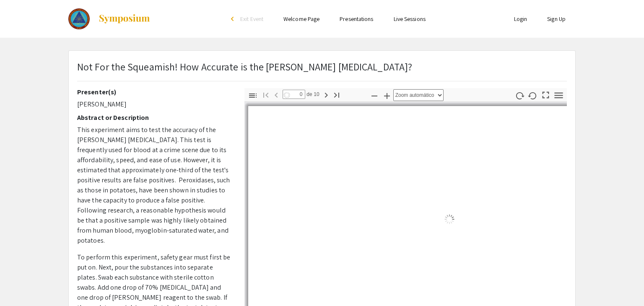  Describe the element at coordinates (418, 95) in the screenshot. I see `select: Zoom` at that location.